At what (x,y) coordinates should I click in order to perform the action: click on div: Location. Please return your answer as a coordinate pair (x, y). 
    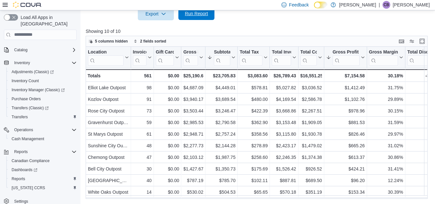
    Looking at the image, I should click on (106, 57).